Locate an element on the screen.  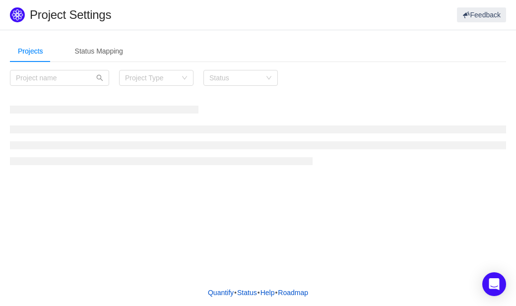
button: Feedback is located at coordinates (481, 15).